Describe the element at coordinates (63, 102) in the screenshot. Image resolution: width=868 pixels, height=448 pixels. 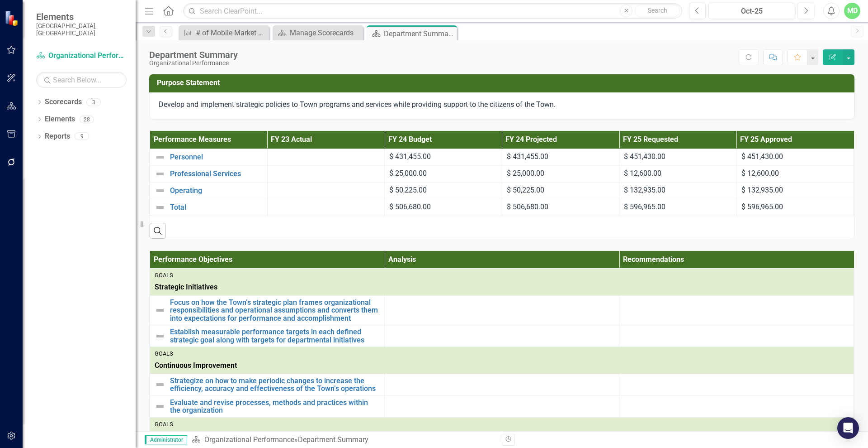
I see `a: Scorecards` at that location.